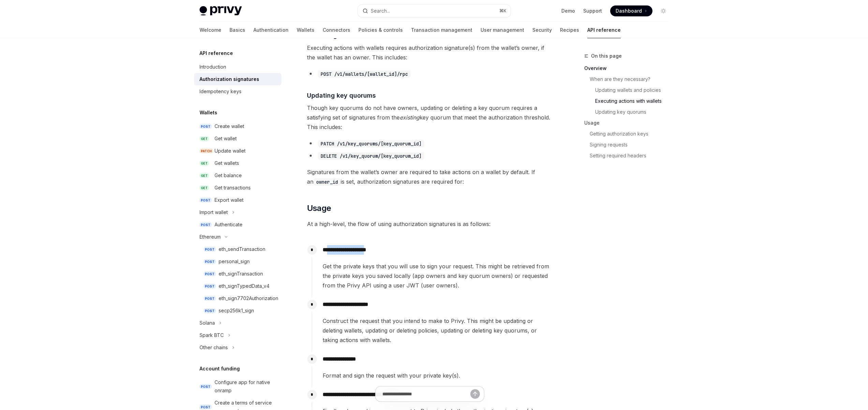 The width and height of the screenshot is (868, 410). What do you see at coordinates (238, 298) in the screenshot?
I see `a: POSTeth_sign7702Authorization` at bounding box center [238, 298].